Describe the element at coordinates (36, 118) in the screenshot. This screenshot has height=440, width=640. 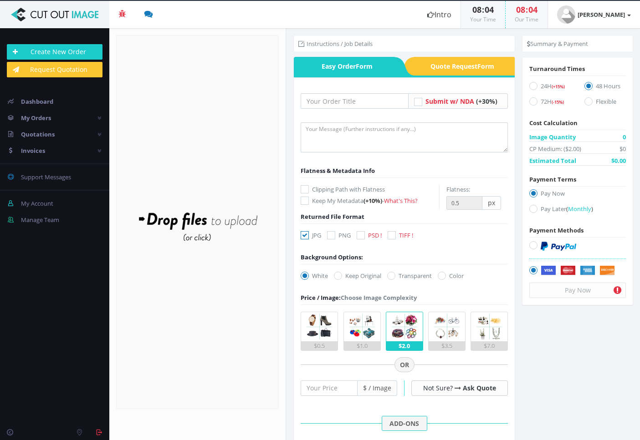
I see `span: My Orders` at that location.